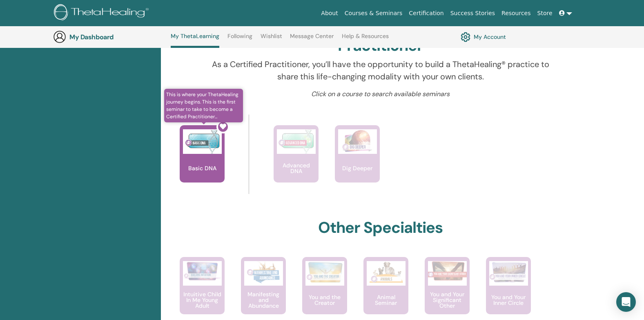  What do you see at coordinates (110, 37) in the screenshot?
I see `h3: My Dashboard` at bounding box center [110, 37].